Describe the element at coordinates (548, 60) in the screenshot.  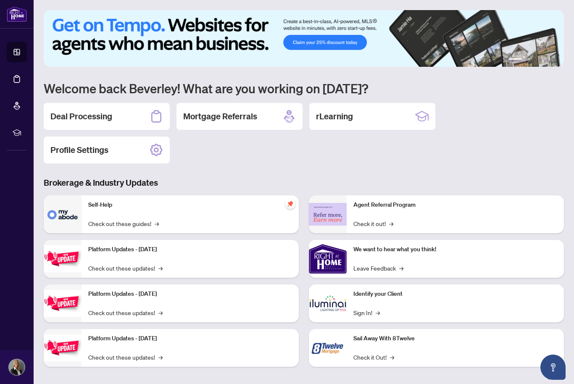
I see `button: 5` at that location.